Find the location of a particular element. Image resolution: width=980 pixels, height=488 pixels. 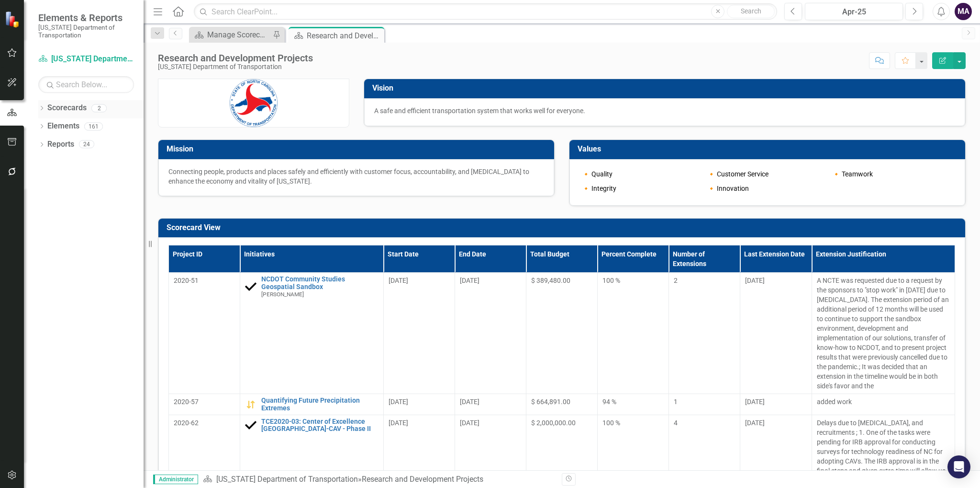

input: Search ClearPoint... is located at coordinates (485, 12).